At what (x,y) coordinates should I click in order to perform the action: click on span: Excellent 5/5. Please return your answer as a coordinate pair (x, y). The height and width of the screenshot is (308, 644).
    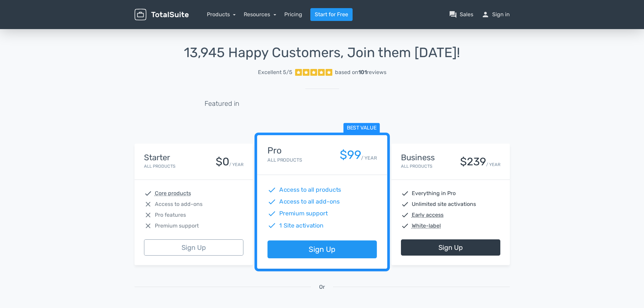
    Looking at the image, I should click on (275, 72).